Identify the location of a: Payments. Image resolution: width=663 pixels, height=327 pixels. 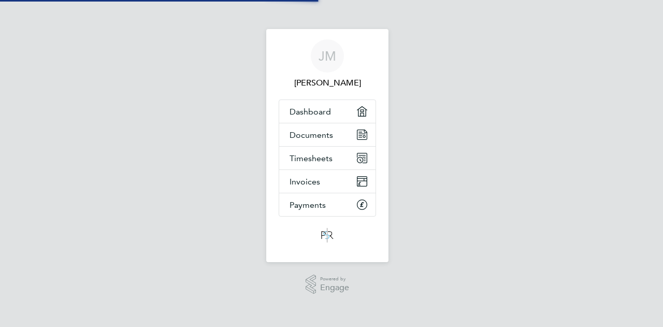
(328, 205).